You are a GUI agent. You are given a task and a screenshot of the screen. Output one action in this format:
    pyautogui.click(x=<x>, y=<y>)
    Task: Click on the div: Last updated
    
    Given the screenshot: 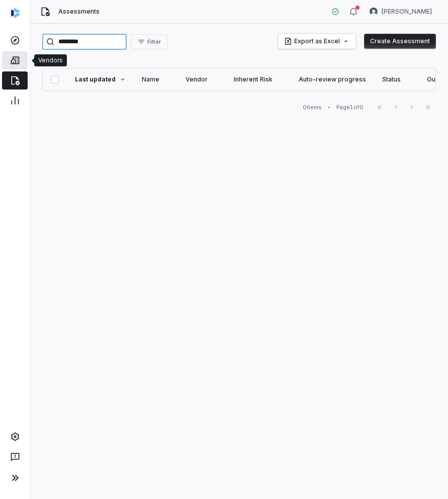 What is the action you would take?
    pyautogui.click(x=100, y=79)
    